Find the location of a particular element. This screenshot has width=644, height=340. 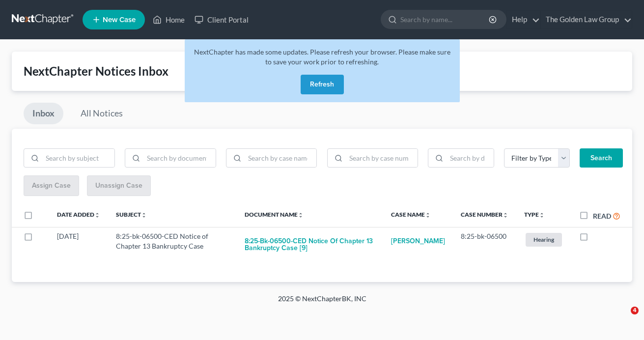

a: Inbox is located at coordinates (43, 114).